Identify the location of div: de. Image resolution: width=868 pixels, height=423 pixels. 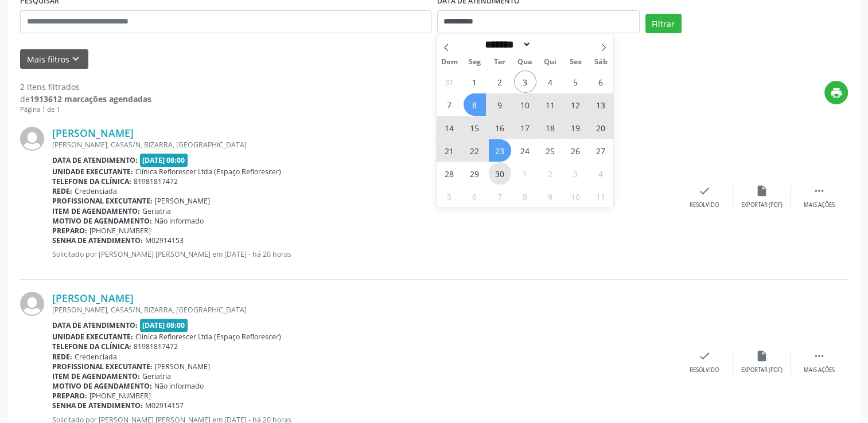
(86, 99).